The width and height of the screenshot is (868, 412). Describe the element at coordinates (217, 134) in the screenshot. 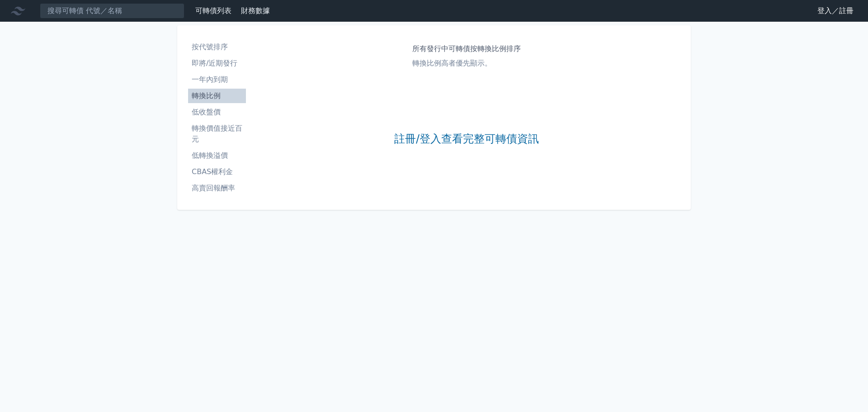

I see `a: 轉換價值接近百元` at that location.